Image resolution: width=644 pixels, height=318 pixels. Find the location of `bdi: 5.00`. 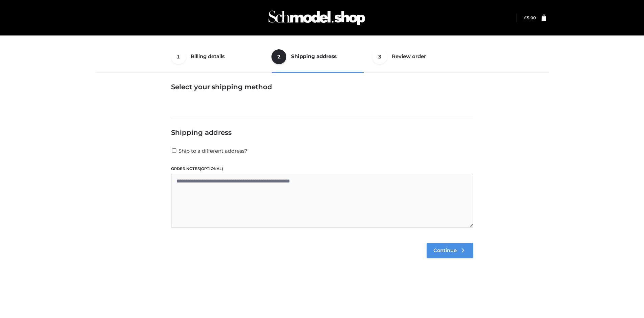

bdi: 5.00 is located at coordinates (530, 18).